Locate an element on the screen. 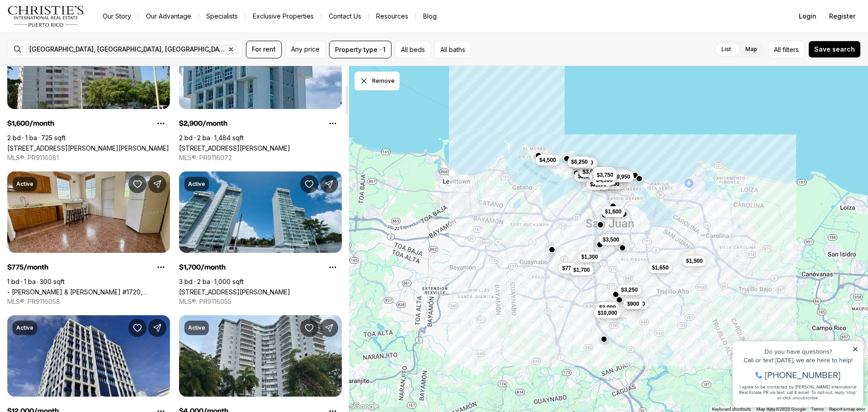 The width and height of the screenshot is (868, 412). span: $3,250 is located at coordinates (629, 290).